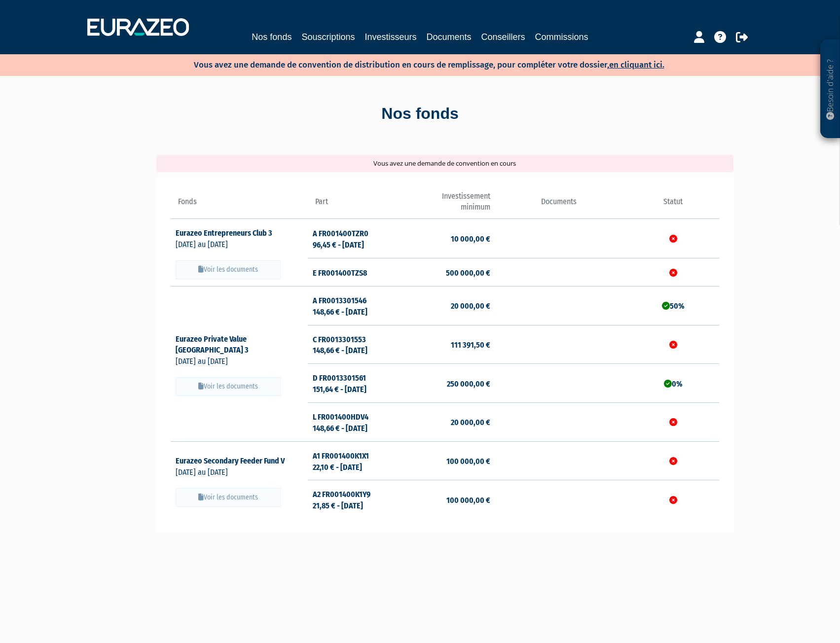  Describe the element at coordinates (420, 114) in the screenshot. I see `div: Nos fonds` at that location.